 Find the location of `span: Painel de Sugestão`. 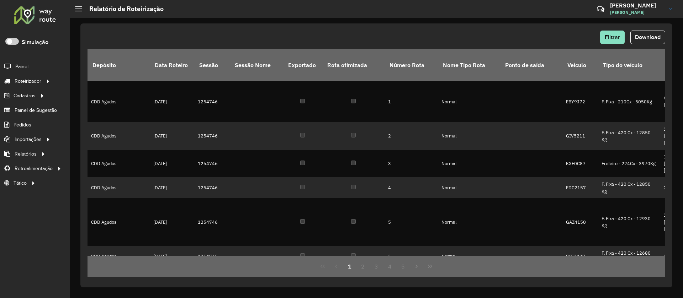

span: Painel de Sugestão is located at coordinates (36, 110).